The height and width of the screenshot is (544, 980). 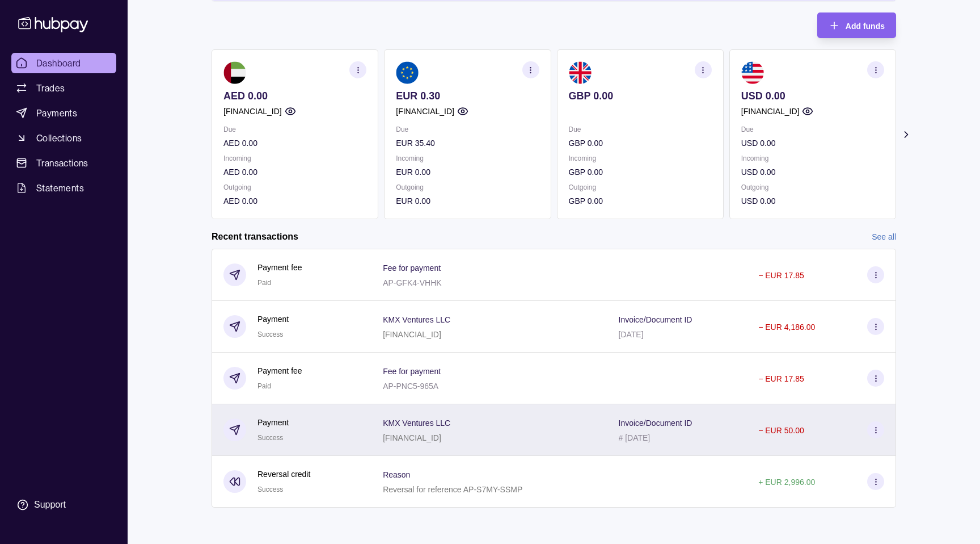 I want to click on button: Add funds, so click(x=856, y=25).